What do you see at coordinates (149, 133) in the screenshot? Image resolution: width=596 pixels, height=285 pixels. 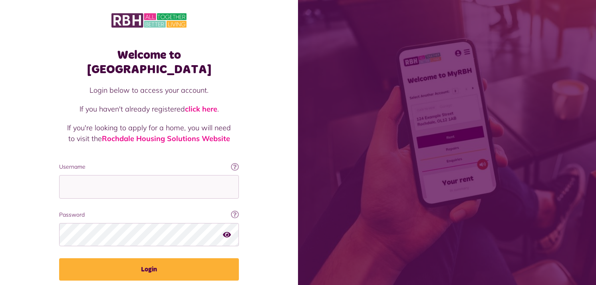 I see `p: If you're looking to apply for a home, you will need to visit the` at bounding box center [149, 133].